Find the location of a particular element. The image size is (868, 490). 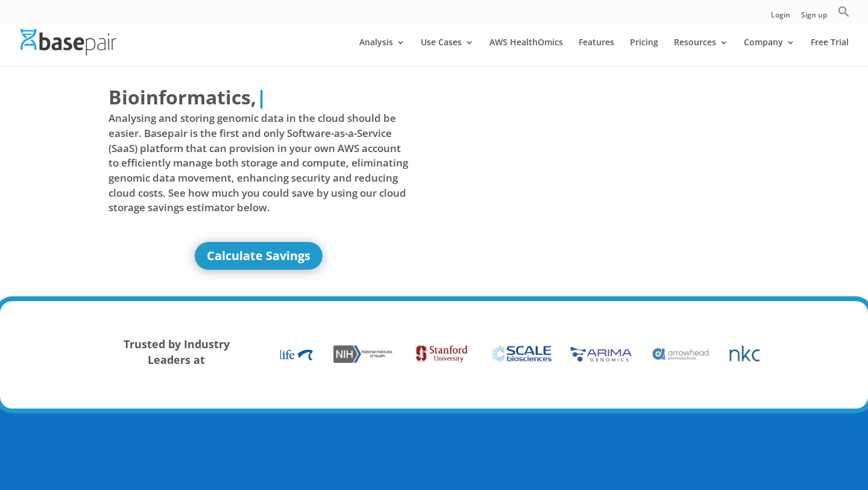

a: Sign up is located at coordinates (814, 17).